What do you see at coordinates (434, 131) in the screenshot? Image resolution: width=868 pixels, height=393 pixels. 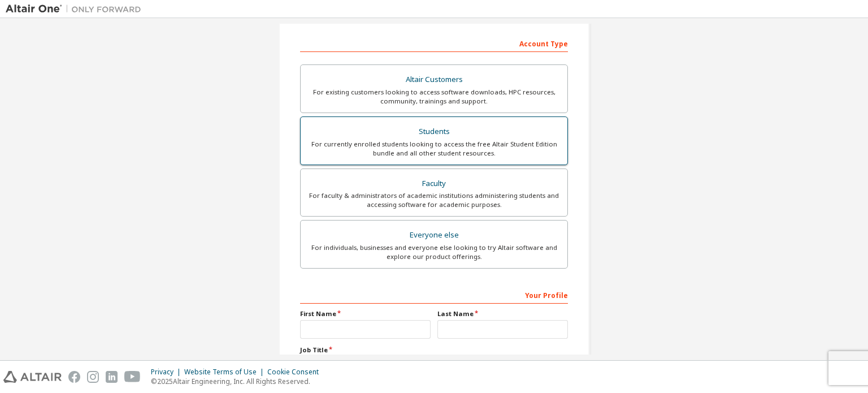 I see `div: Students` at bounding box center [434, 131].